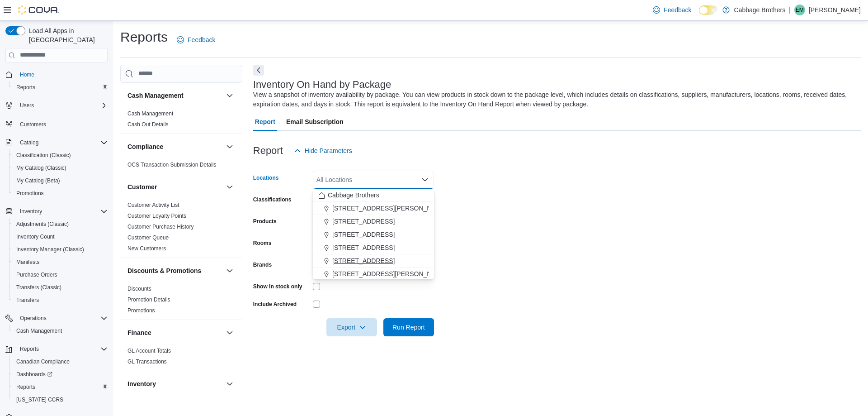  Describe the element at coordinates (145, 146) in the screenshot. I see `h3: Compliance` at that location.